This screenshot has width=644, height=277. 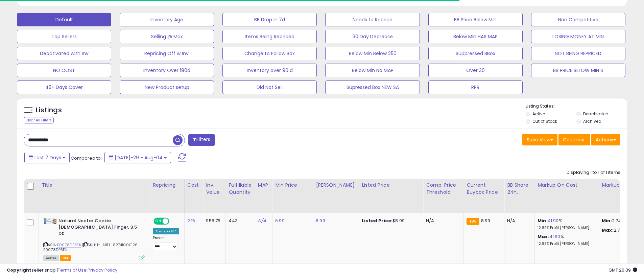 What do you see at coordinates (484, 189) in the screenshot?
I see `div: Current Buybox Price` at bounding box center [484, 189].